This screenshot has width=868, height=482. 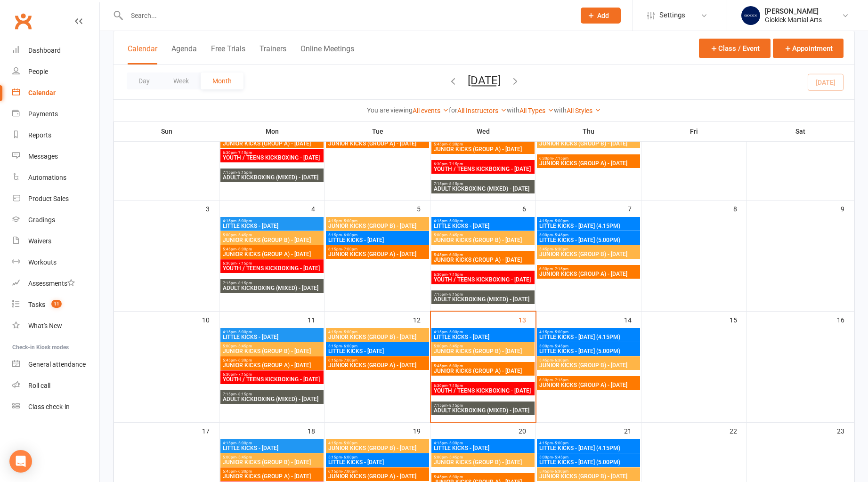 What do you see at coordinates (56, 135) in the screenshot?
I see `a: Reports` at bounding box center [56, 135].